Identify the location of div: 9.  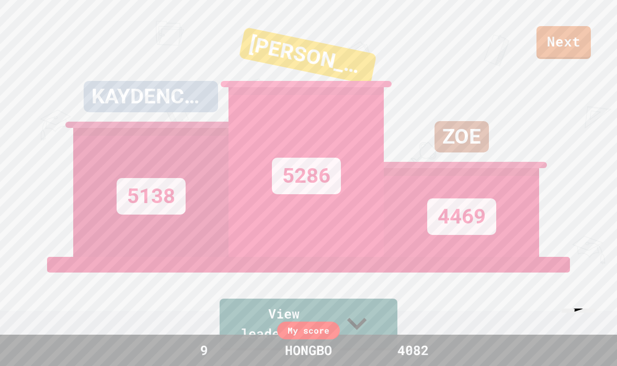
(204, 351).